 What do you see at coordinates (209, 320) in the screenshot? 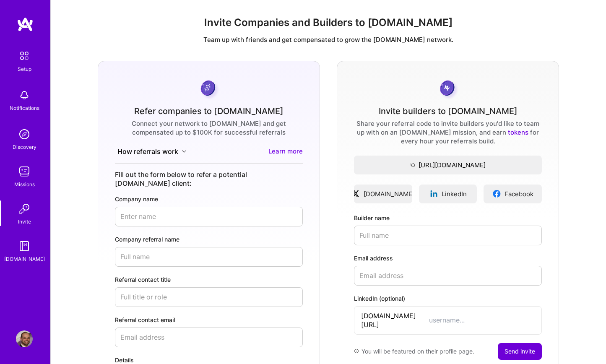
I see `label: Referral contact email` at bounding box center [209, 320].